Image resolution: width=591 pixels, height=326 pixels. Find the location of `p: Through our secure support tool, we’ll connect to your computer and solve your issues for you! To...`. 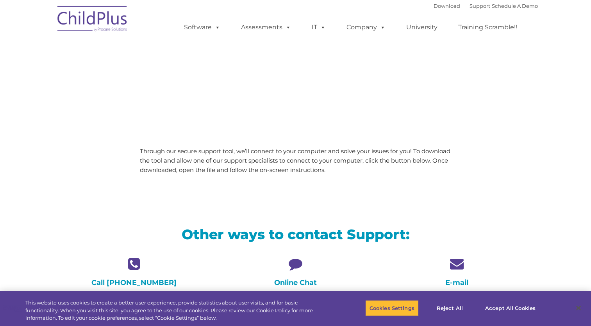

p: Through our secure support tool, we’ll connect to your computer and solve your issues for you! To... is located at coordinates (295, 161).